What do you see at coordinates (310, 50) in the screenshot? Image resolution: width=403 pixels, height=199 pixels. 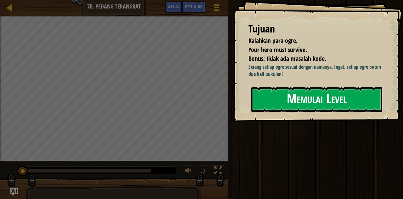 I see `li: Your hero must survive.` at bounding box center [310, 50].